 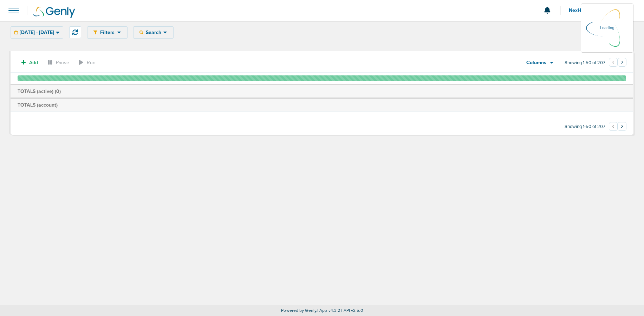 I want to click on span: | App v4.3.2, so click(x=328, y=311).